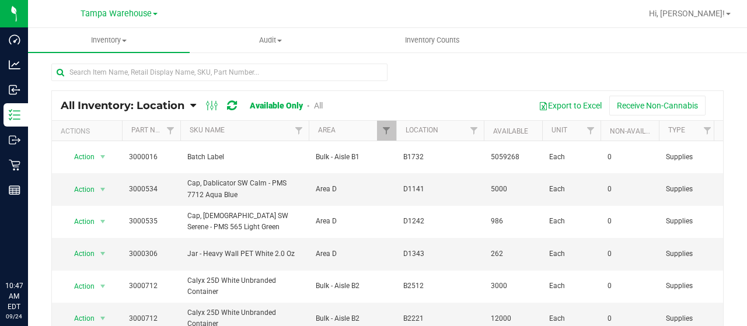 Image resolution: width=747 pixels, height=326 pixels. I want to click on span: D1343, so click(440, 254).